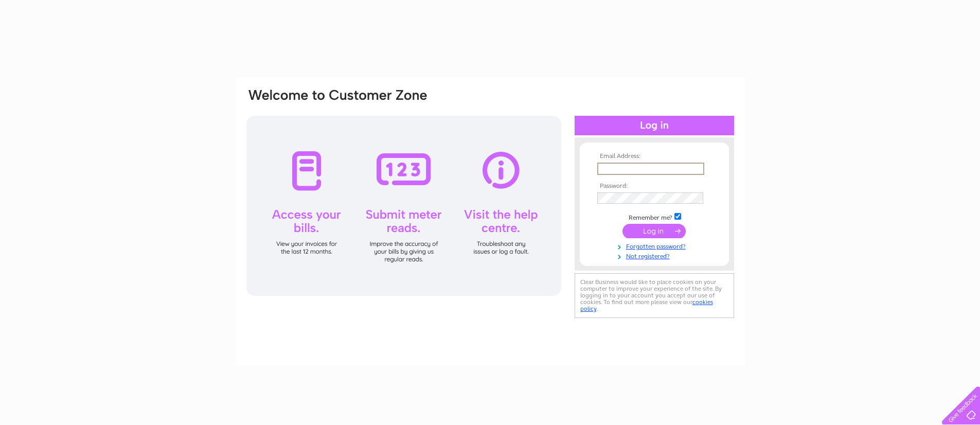  Describe the element at coordinates (654, 231) in the screenshot. I see `input: Submit` at that location.